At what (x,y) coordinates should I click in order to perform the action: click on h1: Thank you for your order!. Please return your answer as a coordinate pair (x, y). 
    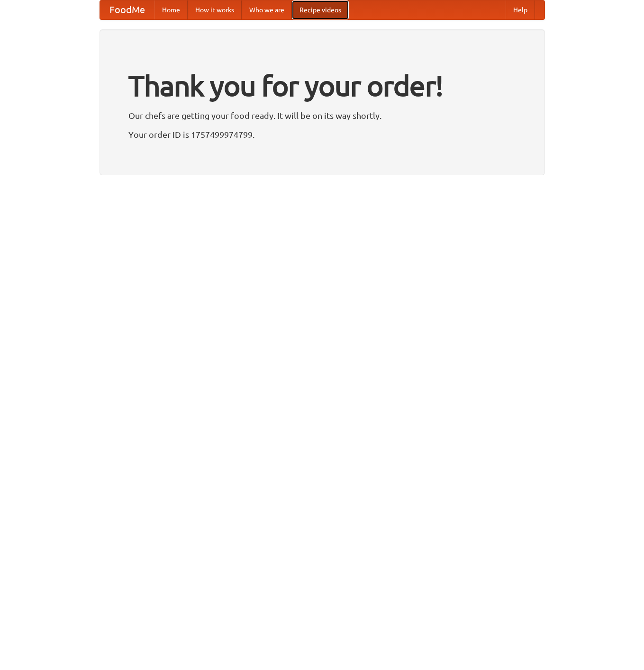
    Looking at the image, I should click on (322, 86).